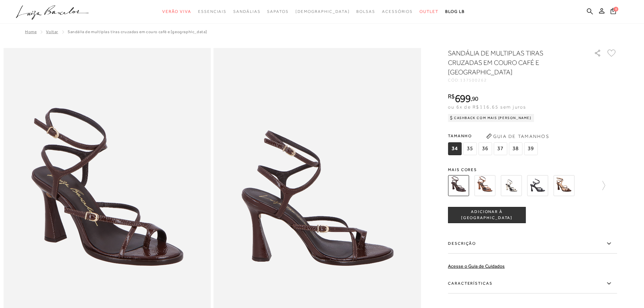  I want to click on span: Mais cores, so click(533, 170).